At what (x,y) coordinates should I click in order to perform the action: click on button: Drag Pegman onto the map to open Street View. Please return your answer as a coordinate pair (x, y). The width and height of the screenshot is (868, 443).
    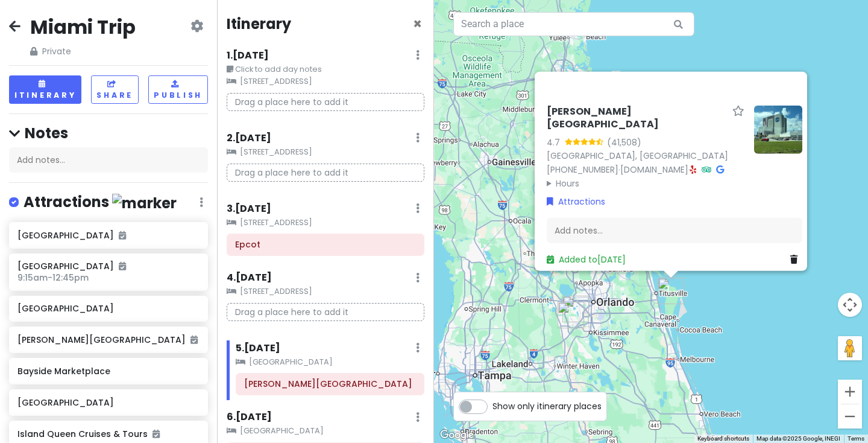
    Looking at the image, I should click on (850, 348).